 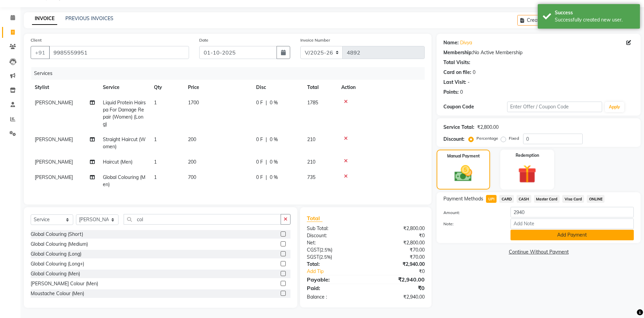 I want to click on span: Global Colouring (Men), so click(x=124, y=181).